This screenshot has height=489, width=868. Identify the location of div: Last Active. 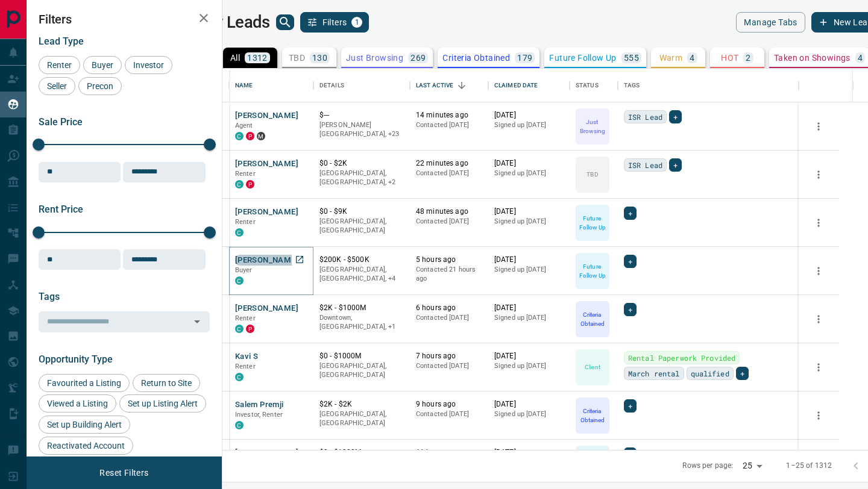
(449, 85).